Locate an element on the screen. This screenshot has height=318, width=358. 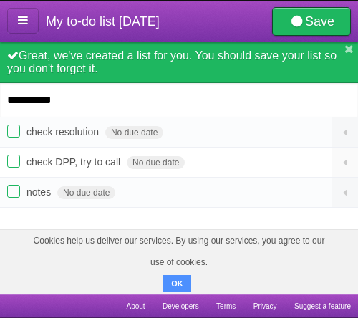
span: notes is located at coordinates (40, 192).